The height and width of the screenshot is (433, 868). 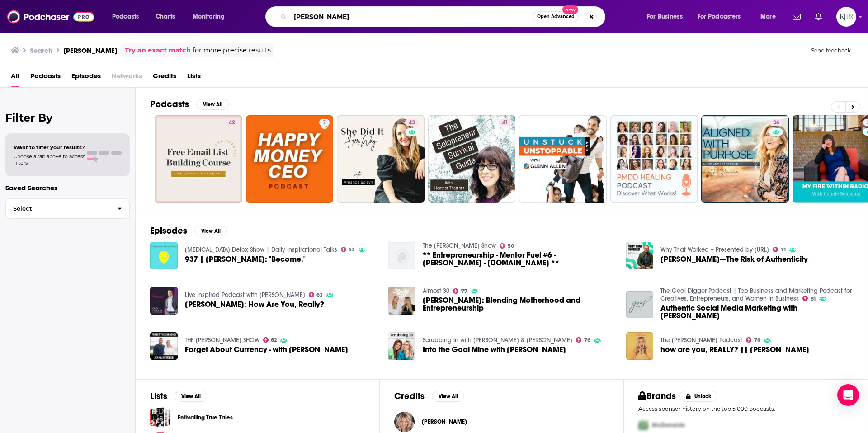 What do you see at coordinates (266, 350) in the screenshot?
I see `a: Forget About Currency - with Jenna Kutcher` at bounding box center [266, 350].